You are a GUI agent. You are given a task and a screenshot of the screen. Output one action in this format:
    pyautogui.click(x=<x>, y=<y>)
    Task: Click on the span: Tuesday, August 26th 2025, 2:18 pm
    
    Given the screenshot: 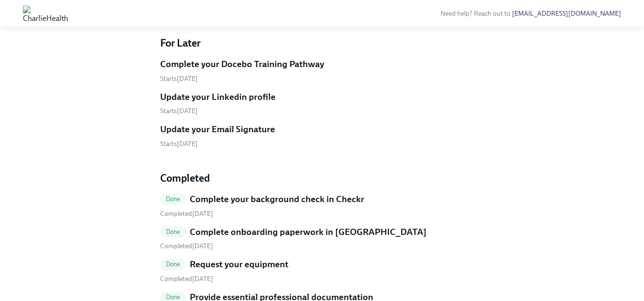 What is the action you would take?
    pyautogui.click(x=186, y=279)
    